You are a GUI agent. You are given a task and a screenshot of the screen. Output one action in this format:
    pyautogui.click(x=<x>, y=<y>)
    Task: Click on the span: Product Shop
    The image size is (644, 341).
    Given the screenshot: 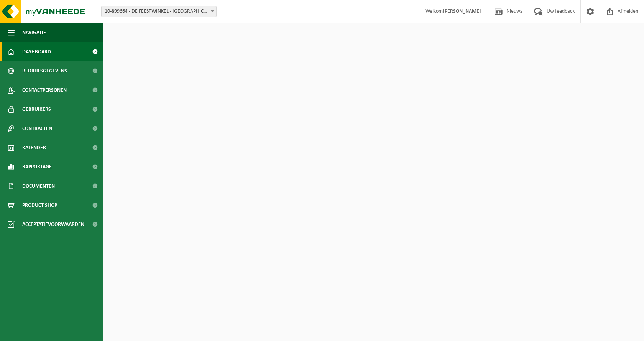 What is the action you would take?
    pyautogui.click(x=39, y=205)
    